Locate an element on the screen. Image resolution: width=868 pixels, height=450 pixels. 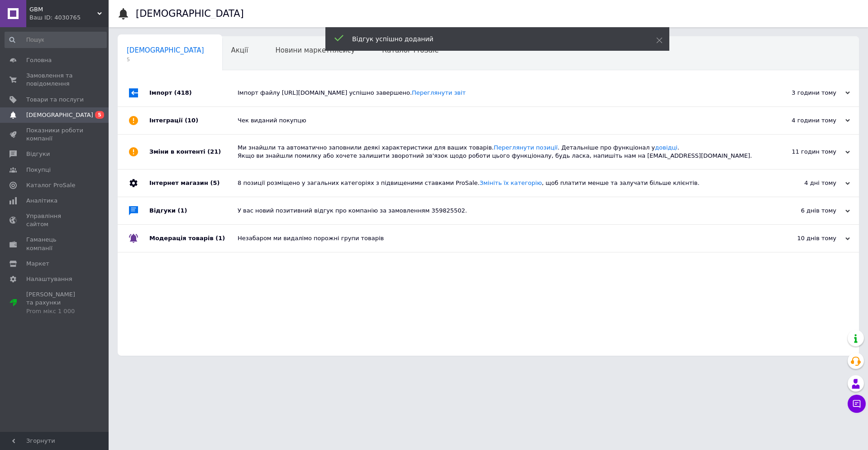
div: 4 дні тому is located at coordinates (805, 183).